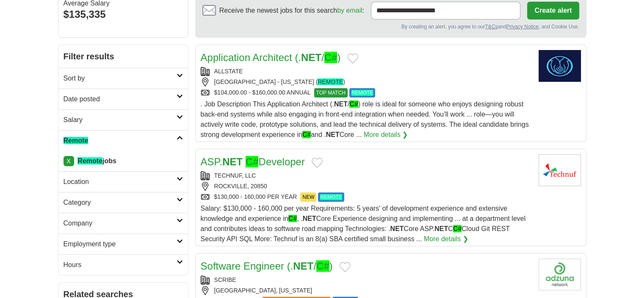 This screenshot has height=298, width=644. I want to click on a: Sort by, so click(123, 78).